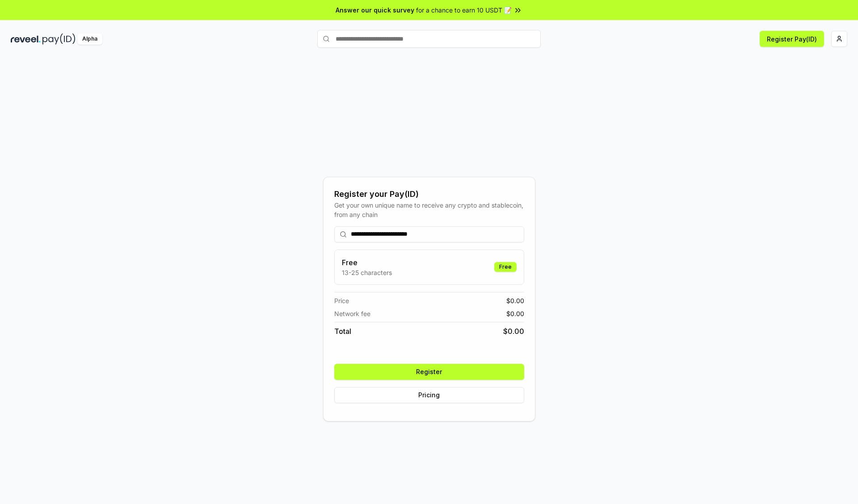 The height and width of the screenshot is (504, 858). Describe the element at coordinates (792, 39) in the screenshot. I see `button: Register Pay(ID)` at that location.